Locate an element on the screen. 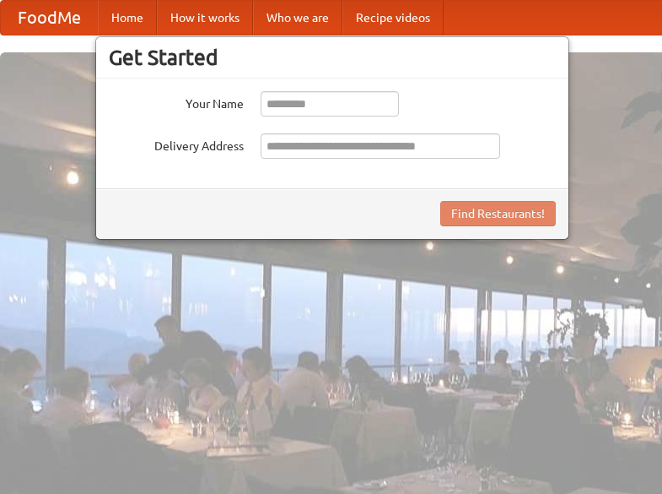 This screenshot has height=494, width=662. a: Who we are is located at coordinates (298, 18).